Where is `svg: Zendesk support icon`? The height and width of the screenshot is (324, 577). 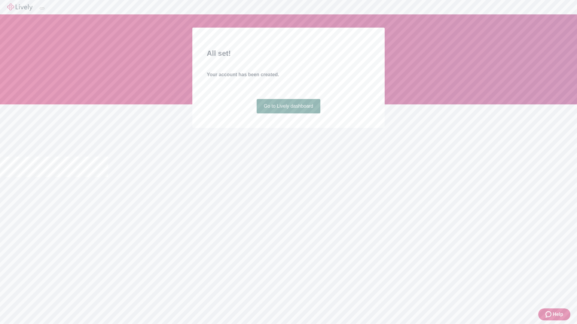
svg: Zendesk support icon is located at coordinates (549, 315).